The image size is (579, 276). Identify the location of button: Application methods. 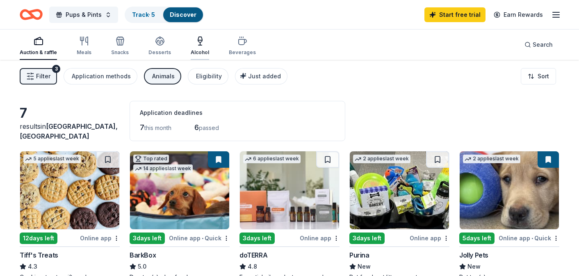
(100, 76).